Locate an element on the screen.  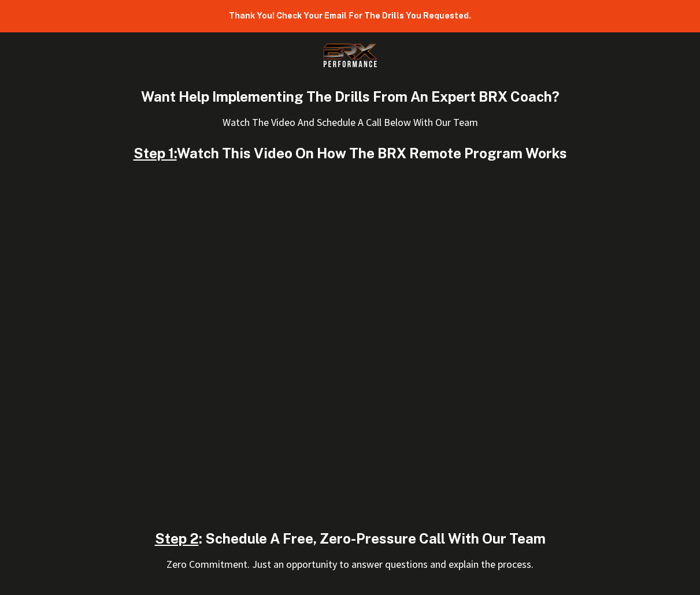
span: Step 1: is located at coordinates (155, 153).